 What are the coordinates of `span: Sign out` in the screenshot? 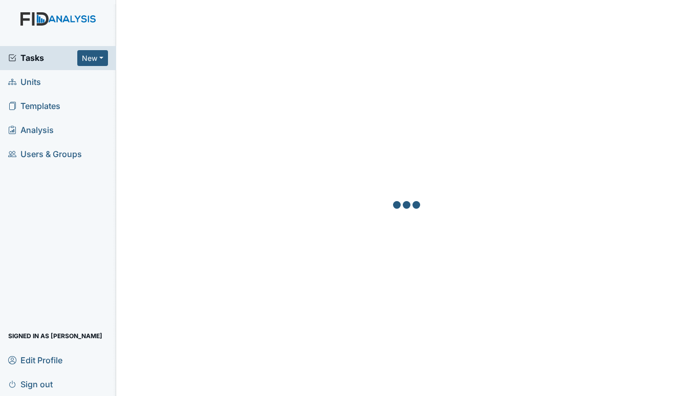 It's located at (30, 384).